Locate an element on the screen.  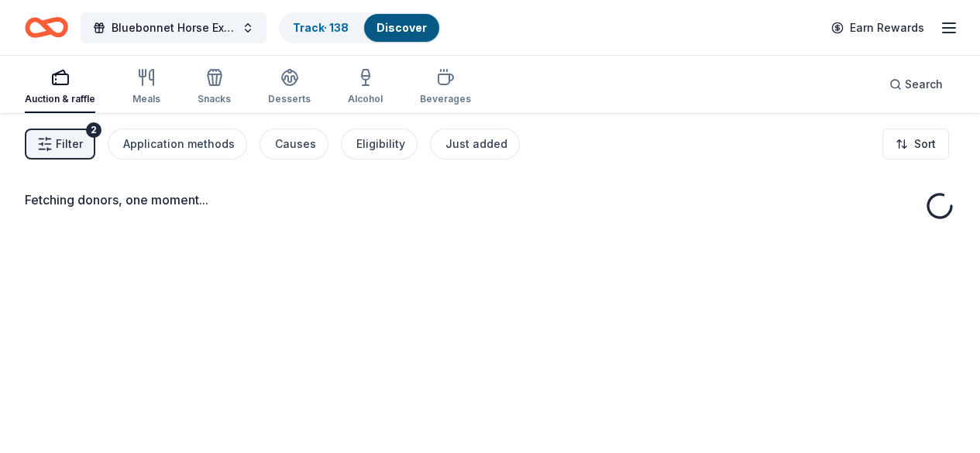
button: Eligibility is located at coordinates (379, 144).